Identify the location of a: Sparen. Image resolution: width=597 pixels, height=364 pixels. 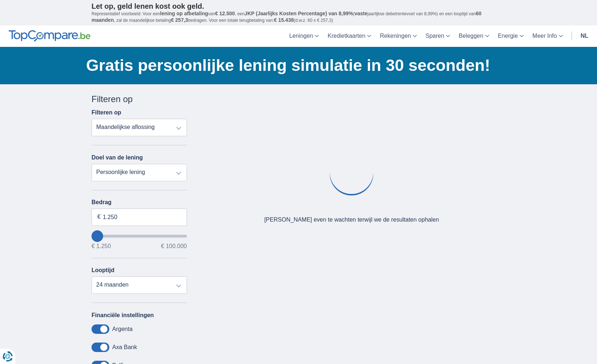
(438, 36).